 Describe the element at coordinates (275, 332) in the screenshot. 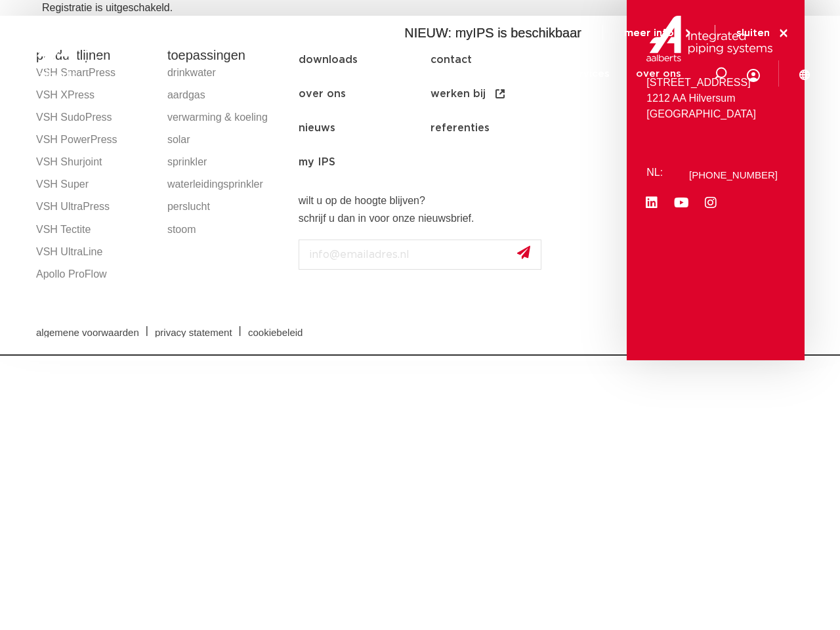

I see `a: cookiebeleid` at that location.